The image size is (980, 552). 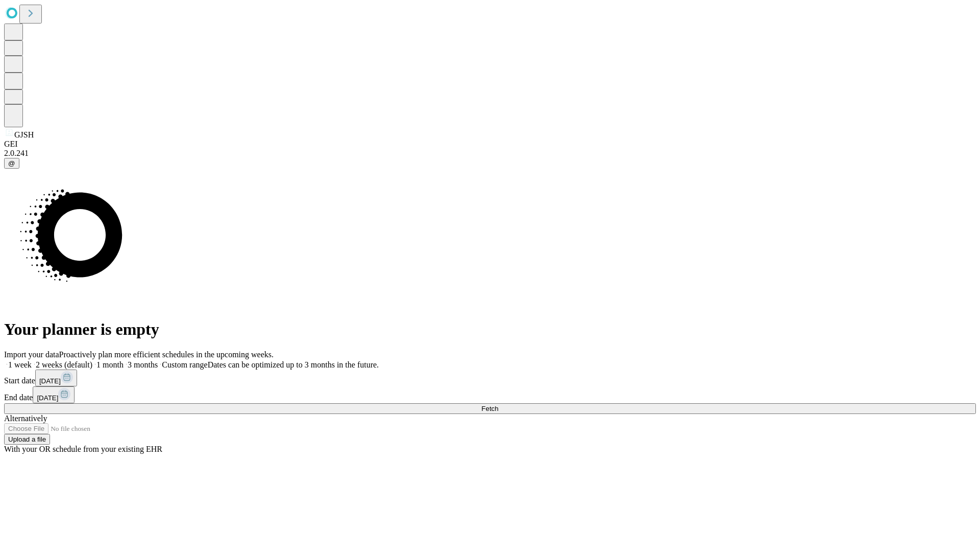 I want to click on div: GEI, so click(x=490, y=144).